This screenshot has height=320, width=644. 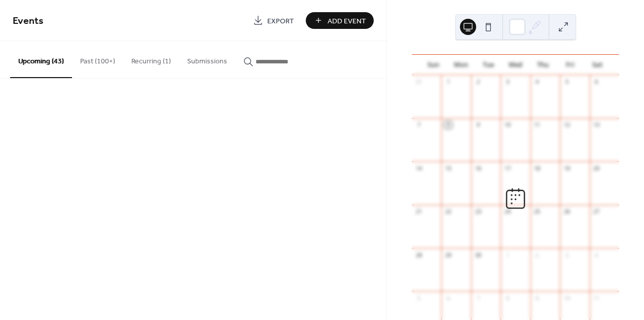 What do you see at coordinates (478, 254) in the screenshot?
I see `div: 30` at bounding box center [478, 254].